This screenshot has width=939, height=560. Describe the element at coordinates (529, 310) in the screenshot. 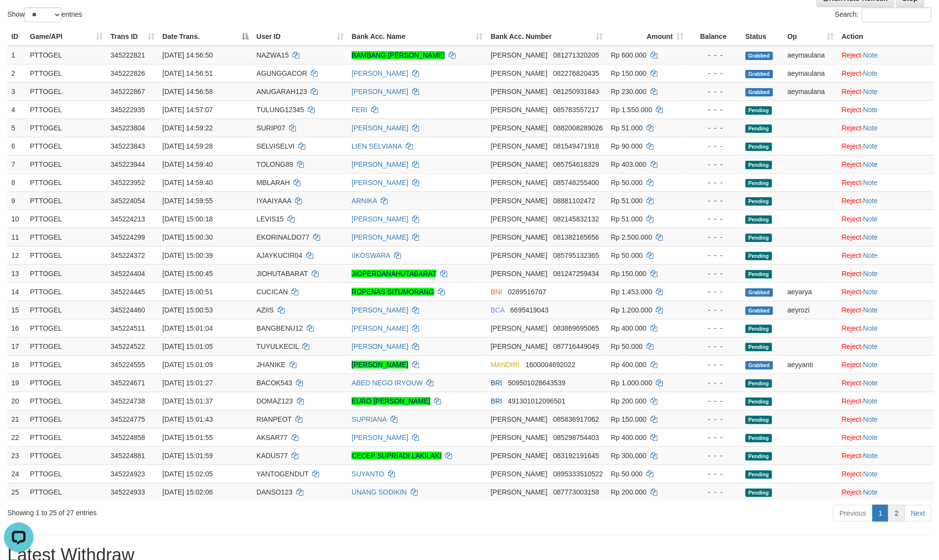

I see `span: Copy 6695419043 to clipboard` at that location.